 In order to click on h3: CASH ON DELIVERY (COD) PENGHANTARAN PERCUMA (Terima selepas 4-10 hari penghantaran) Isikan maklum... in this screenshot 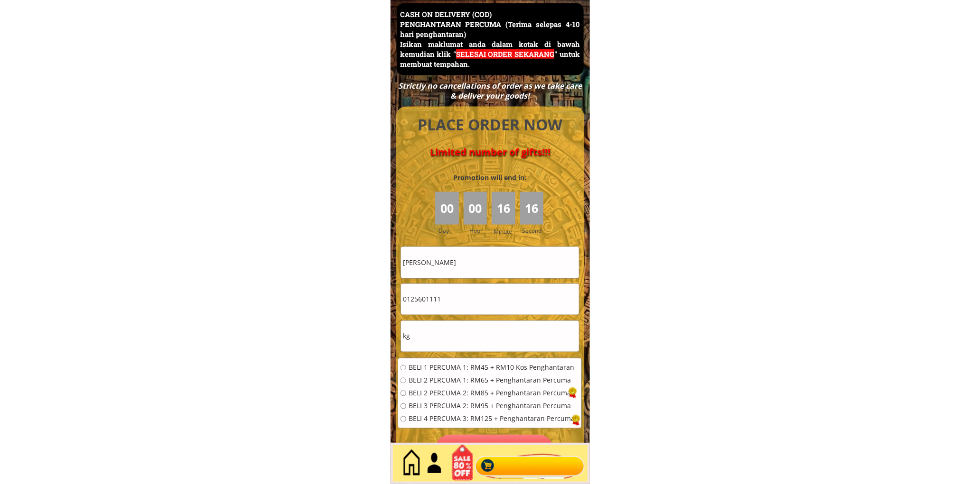, I will do `click(490, 40)`.